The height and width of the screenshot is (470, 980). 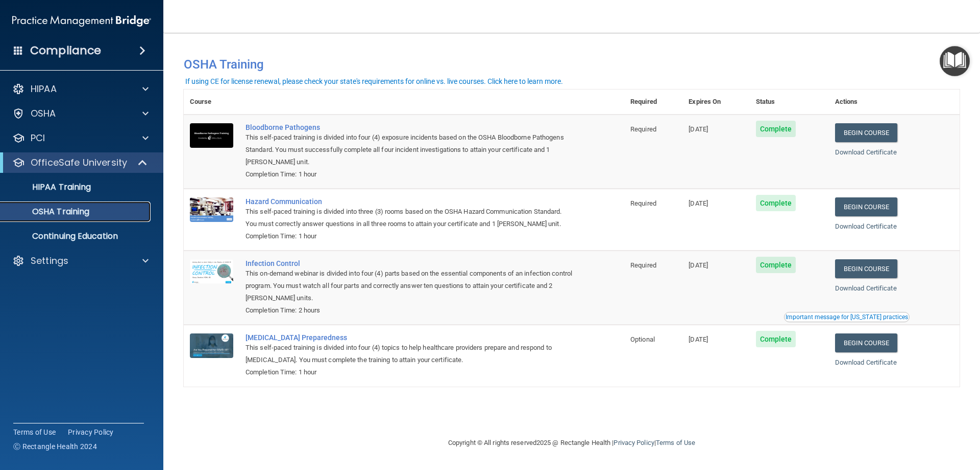 I want to click on a: Bloodborne Pathogens, so click(x=410, y=127).